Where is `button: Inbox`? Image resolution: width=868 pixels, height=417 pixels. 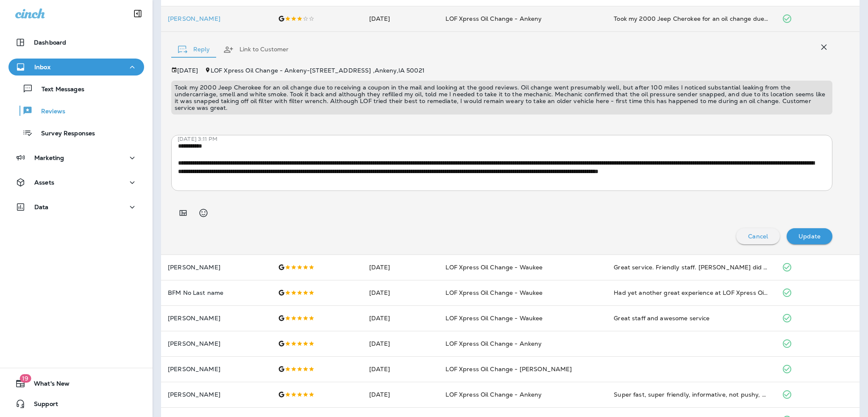 button: Inbox is located at coordinates (76, 67).